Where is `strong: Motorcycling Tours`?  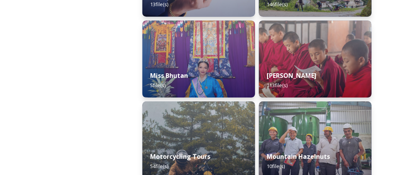 strong: Motorcycling Tours is located at coordinates (180, 157).